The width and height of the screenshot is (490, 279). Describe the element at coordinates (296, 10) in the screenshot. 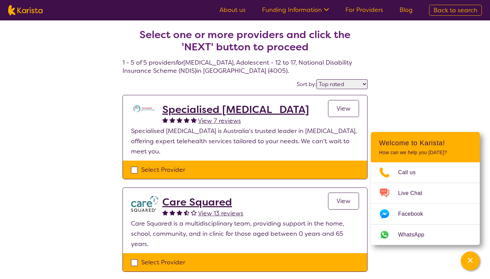

I see `a: Funding Information` at that location.